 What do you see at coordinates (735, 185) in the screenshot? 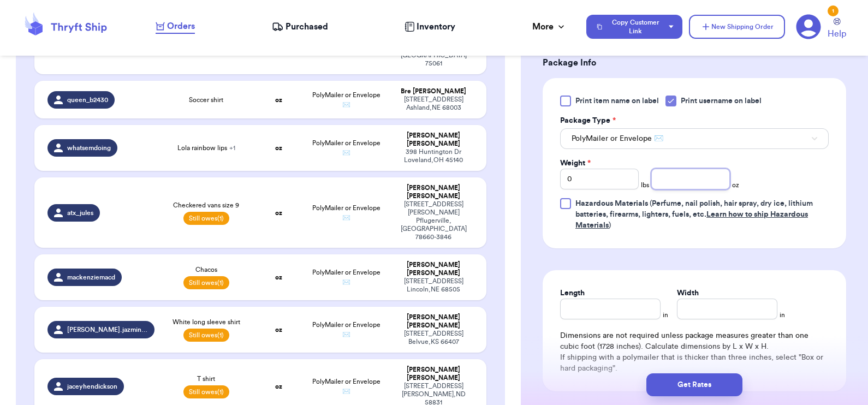
I see `span: oz` at bounding box center [735, 185].